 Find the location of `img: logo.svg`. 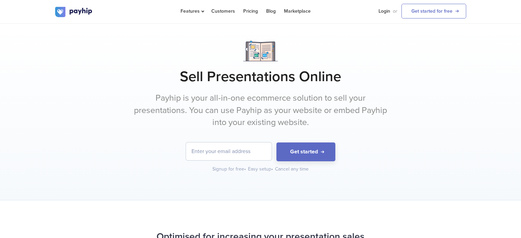

img: logo.svg is located at coordinates (74, 12).